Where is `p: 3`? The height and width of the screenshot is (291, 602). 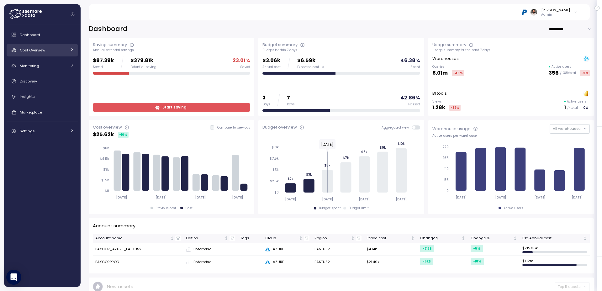 p: 3 is located at coordinates (266, 98).